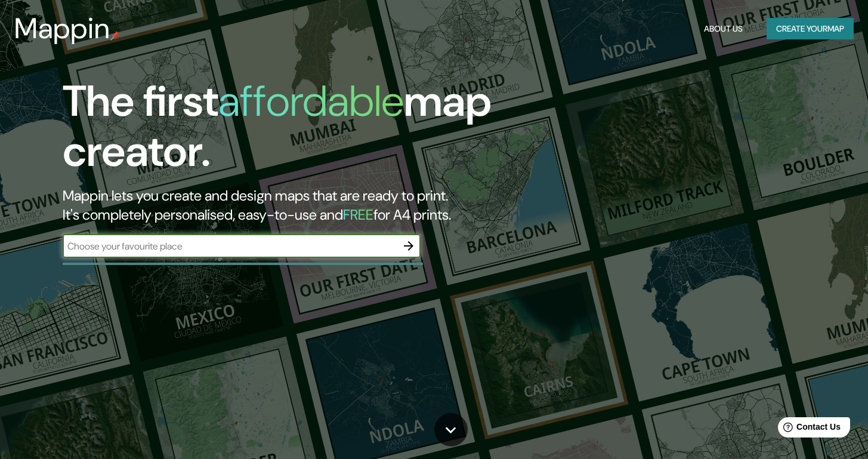  Describe the element at coordinates (116, 36) in the screenshot. I see `img: mappin-pin` at that location.